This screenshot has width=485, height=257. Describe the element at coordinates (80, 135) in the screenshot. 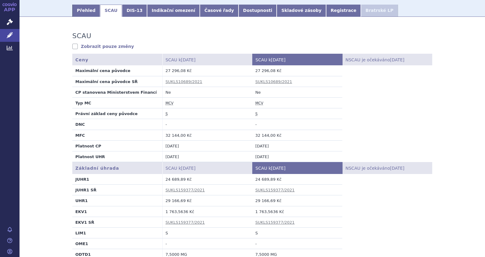

I see `strong: MFC` at that location.